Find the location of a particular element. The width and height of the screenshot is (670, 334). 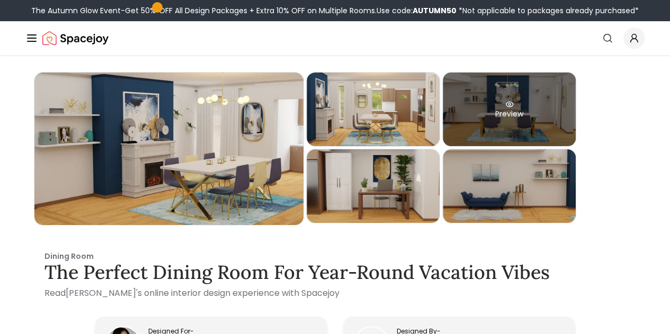

b: AUTUMN50 is located at coordinates (434, 11).